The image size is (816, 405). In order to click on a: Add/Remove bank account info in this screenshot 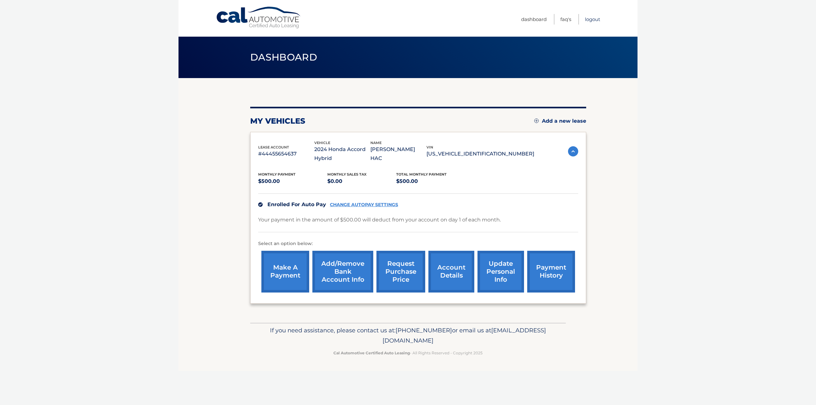, I will do `click(343, 271)`.